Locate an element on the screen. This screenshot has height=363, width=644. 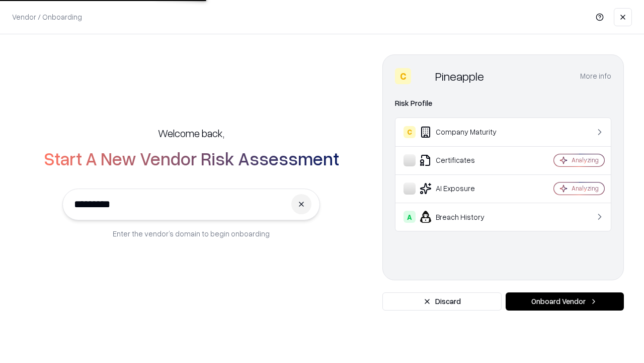
button: More info is located at coordinates (596, 76).